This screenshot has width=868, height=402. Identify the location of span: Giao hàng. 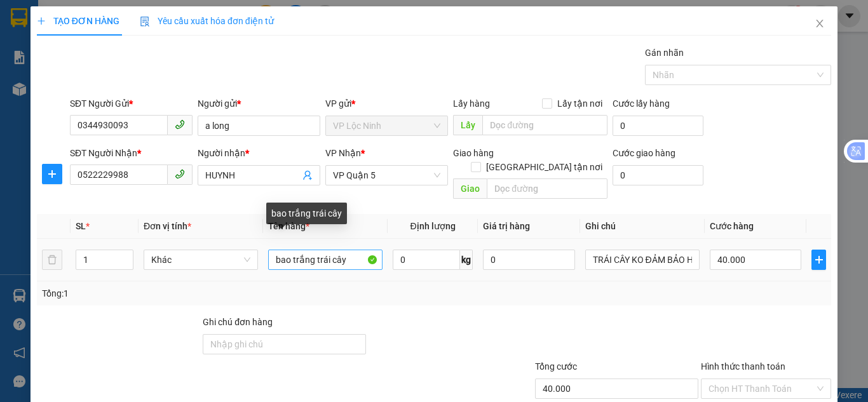
(474, 153).